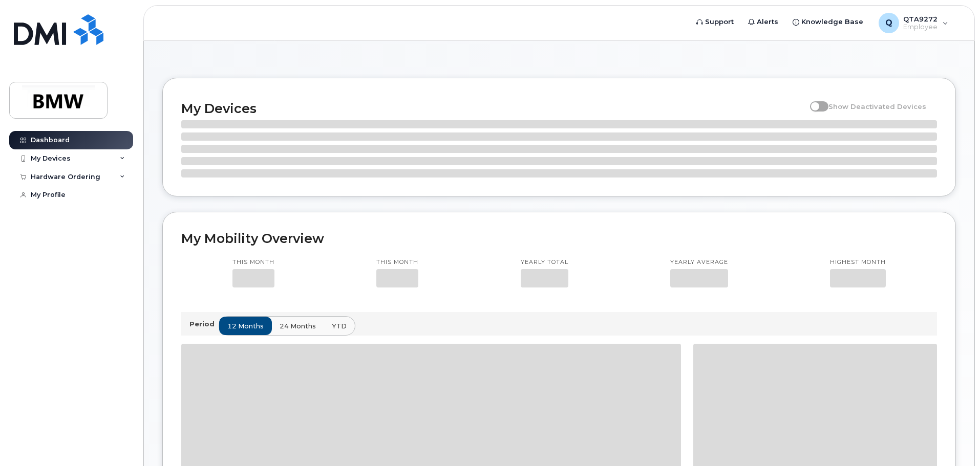 The width and height of the screenshot is (980, 466). I want to click on span: YTD, so click(339, 326).